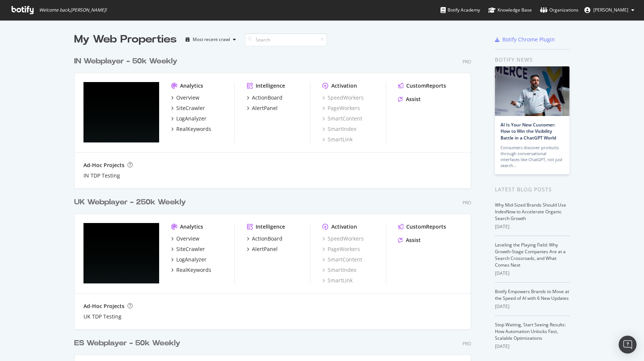  Describe the element at coordinates (211, 39) in the screenshot. I see `div: Most recent crawl` at that location.